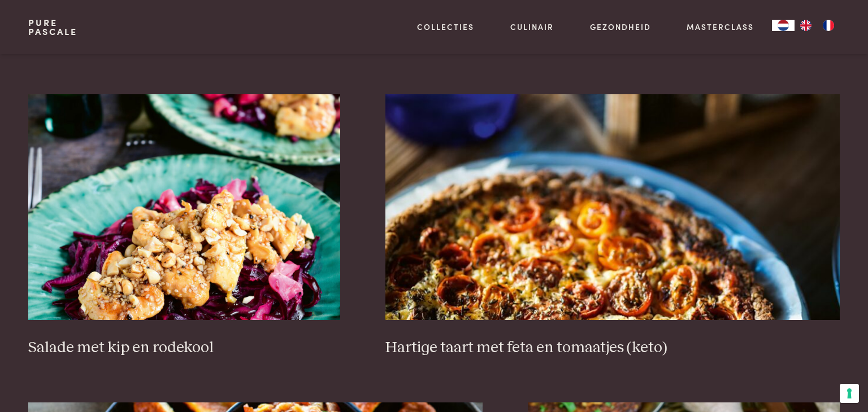 This screenshot has height=412, width=868. What do you see at coordinates (612, 348) in the screenshot?
I see `h3: Hartige taart met feta en tomaatjes (keto)` at bounding box center [612, 348].